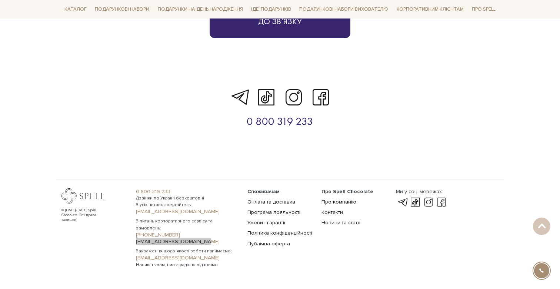 The image size is (560, 289). I want to click on a: Корпоративним клієнтам, so click(430, 9).